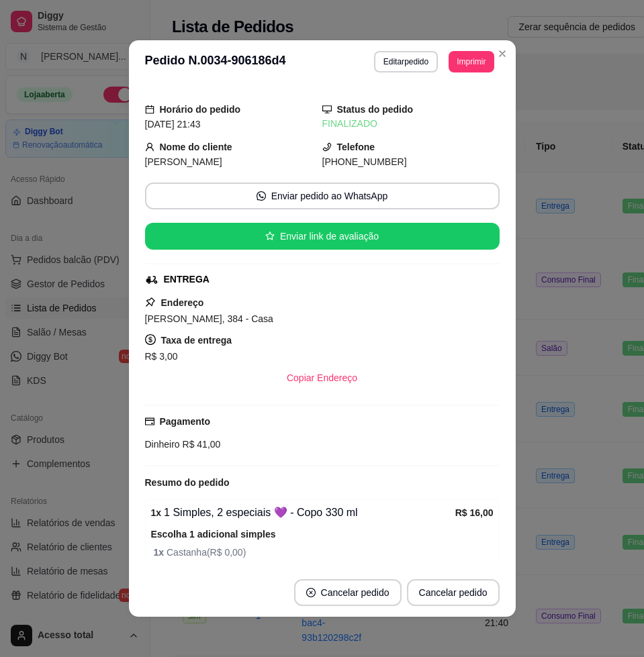 The width and height of the screenshot is (644, 657). I want to click on button: Copiar Endereço, so click(321, 378).